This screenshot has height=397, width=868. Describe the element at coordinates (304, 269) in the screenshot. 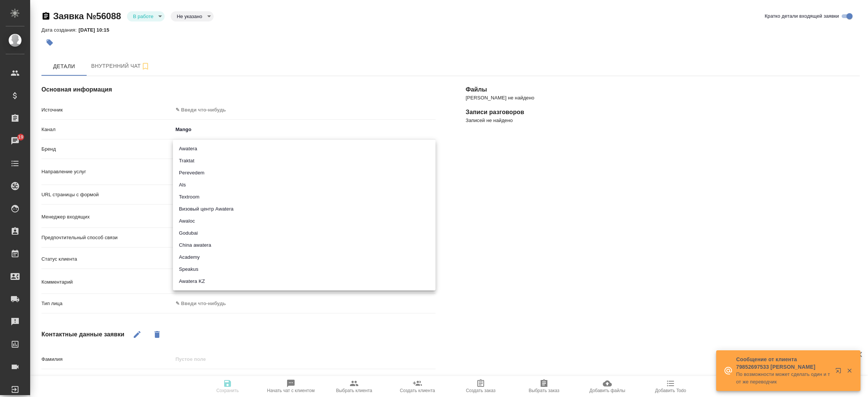

I see `li: Speakus` at that location.